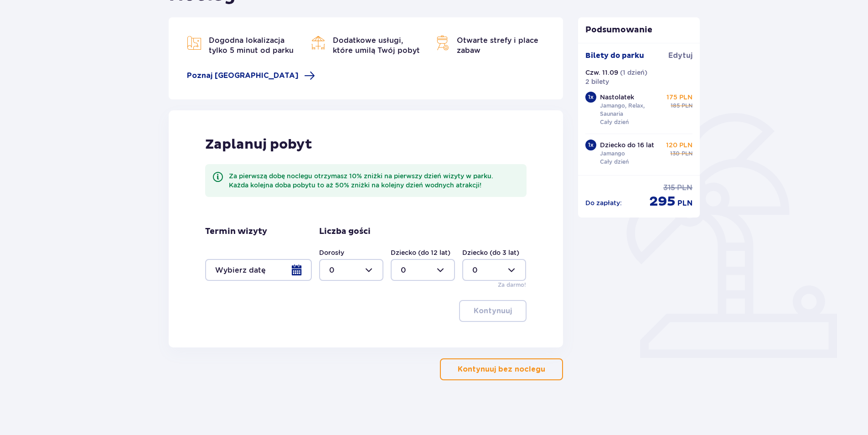 This screenshot has width=868, height=435. Describe the element at coordinates (497, 45) in the screenshot. I see `span: Otwarte strefy i place zabaw` at that location.